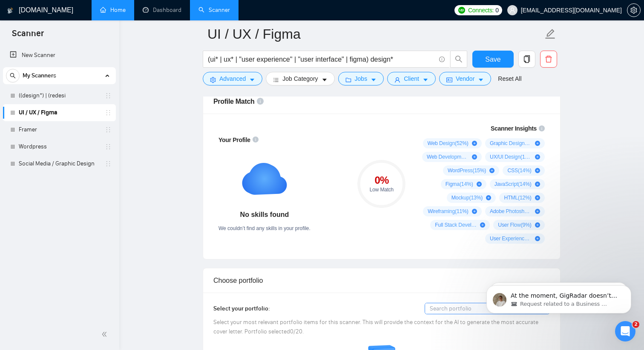 This screenshot has height=350, width=644. What do you see at coordinates (550, 34) in the screenshot?
I see `span: edit` at bounding box center [550, 34].